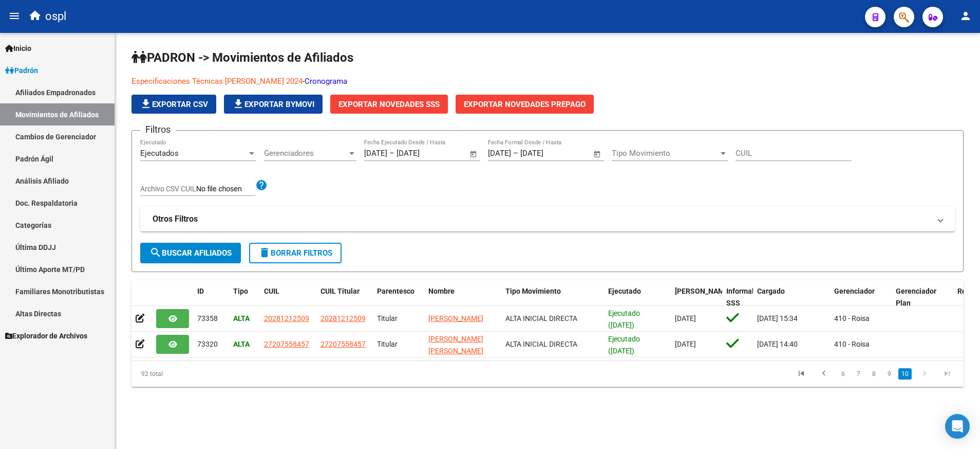 Image resolution: width=980 pixels, height=449 pixels. I want to click on li: page 9, so click(890, 374).